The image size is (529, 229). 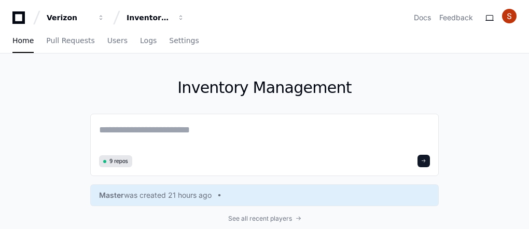 What do you see at coordinates (264, 218) in the screenshot?
I see `a: See all recent players` at bounding box center [264, 218].